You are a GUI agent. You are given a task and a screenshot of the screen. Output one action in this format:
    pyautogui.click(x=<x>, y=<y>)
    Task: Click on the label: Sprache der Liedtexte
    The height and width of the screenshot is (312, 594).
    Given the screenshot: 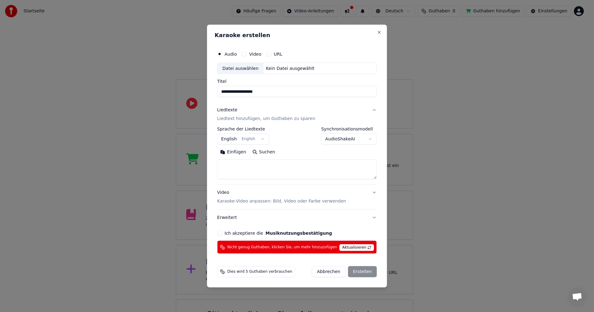 What is the action you would take?
    pyautogui.click(x=243, y=129)
    